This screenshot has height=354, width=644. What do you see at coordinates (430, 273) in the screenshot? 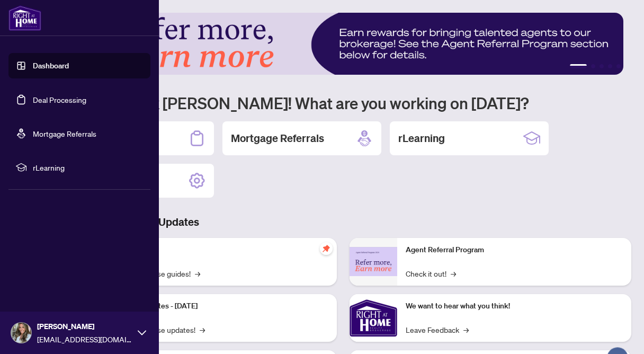
I see `a: Check it out!→` at bounding box center [430, 273].